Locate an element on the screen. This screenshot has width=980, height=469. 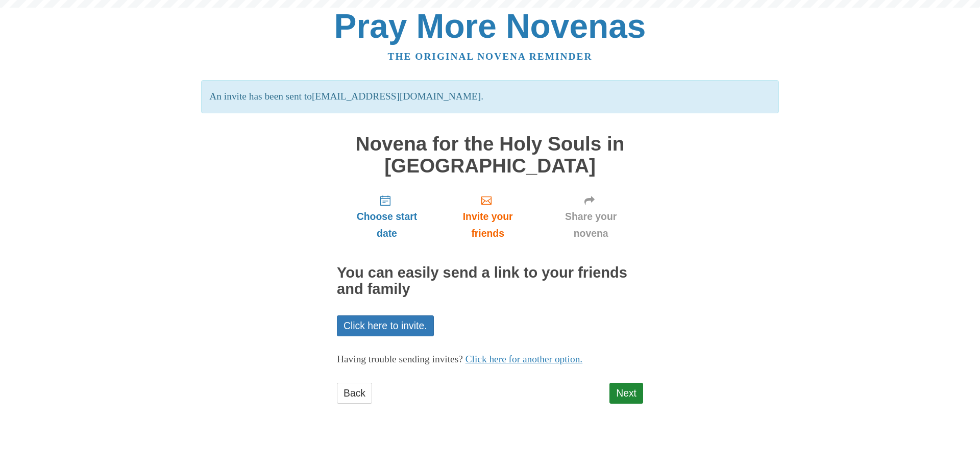
a: Pray More Novenas is located at coordinates (490, 26).